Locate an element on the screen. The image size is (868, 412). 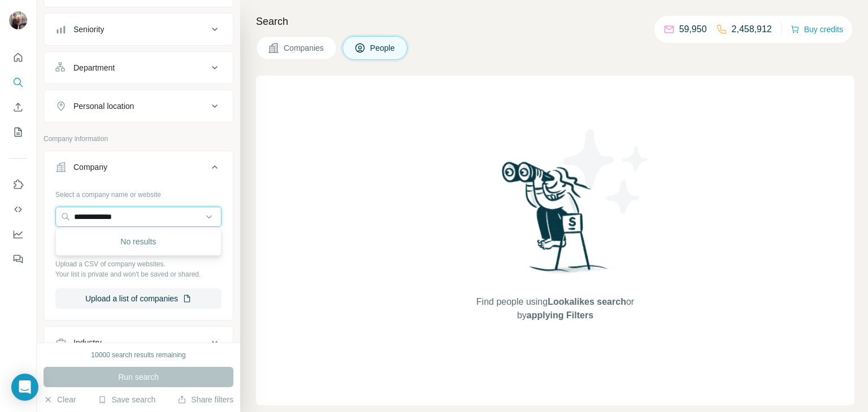
span: Find people using or by is located at coordinates (555, 309).